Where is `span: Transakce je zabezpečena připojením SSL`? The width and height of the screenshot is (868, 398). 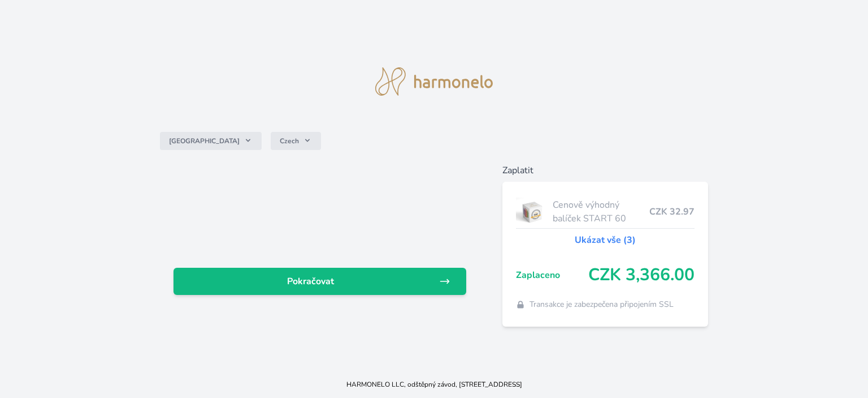 span: Transakce je zabezpečena připojením SSL is located at coordinates (601, 304).